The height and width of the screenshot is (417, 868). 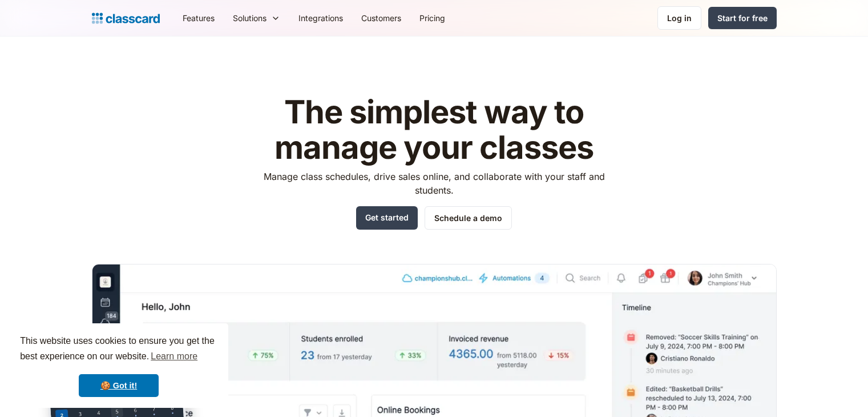 I want to click on div: Log in, so click(x=679, y=18).